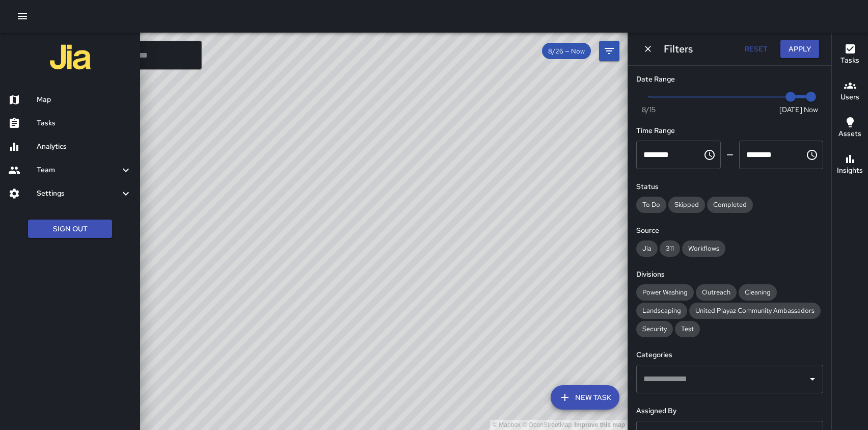 The height and width of the screenshot is (430, 868). I want to click on button: Apply, so click(800, 49).